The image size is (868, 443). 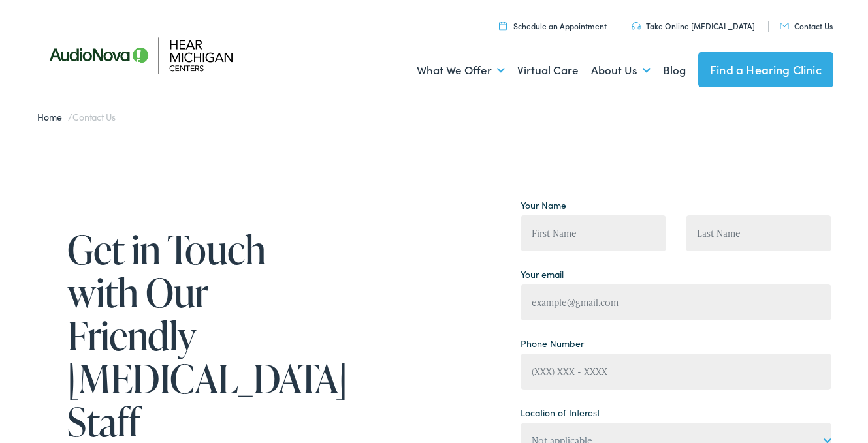 I want to click on a: Home, so click(x=52, y=117).